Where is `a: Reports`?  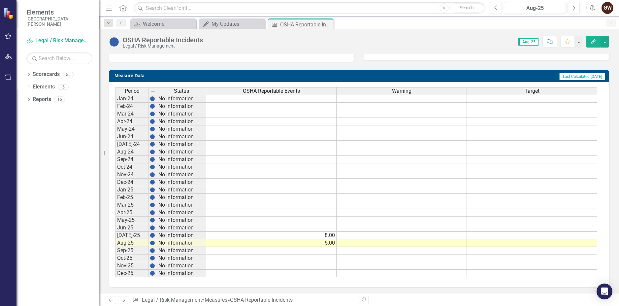 a: Reports is located at coordinates (42, 99).